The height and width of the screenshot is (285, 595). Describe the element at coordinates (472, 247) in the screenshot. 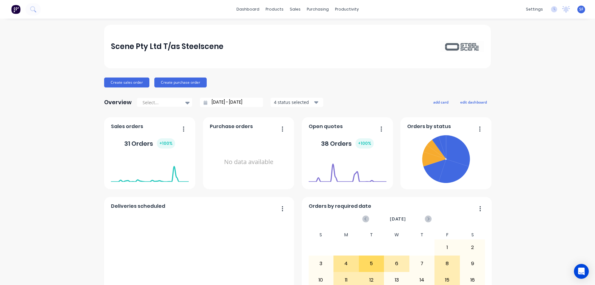

I see `div: 2` at that location.